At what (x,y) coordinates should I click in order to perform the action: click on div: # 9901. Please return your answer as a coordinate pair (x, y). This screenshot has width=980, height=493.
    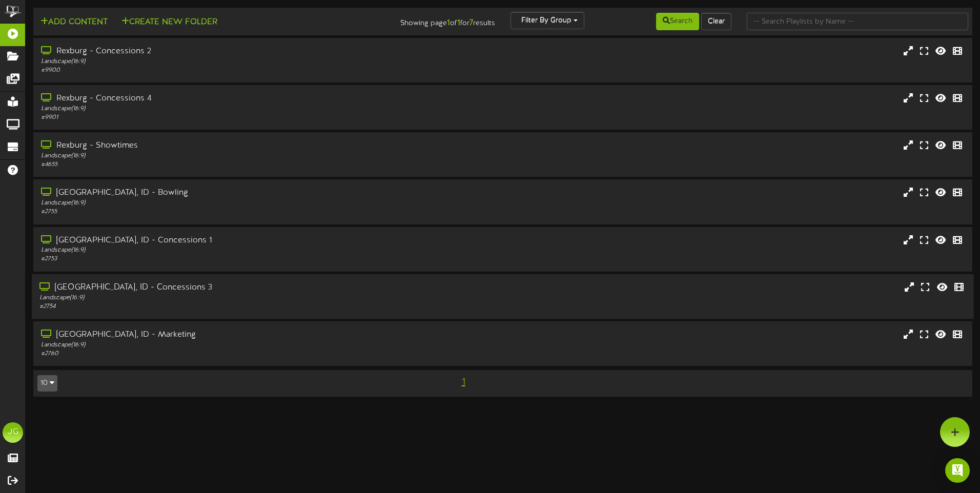
    Looking at the image, I should click on (229, 117).